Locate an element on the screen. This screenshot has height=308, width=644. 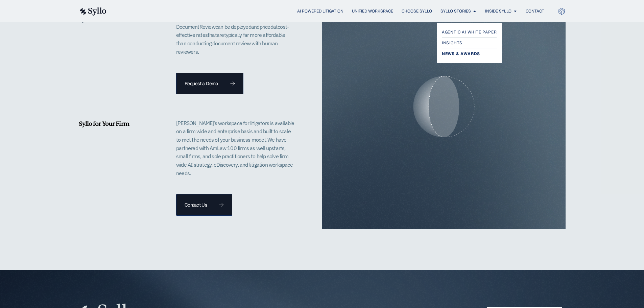
a: Request a Demo is located at coordinates (210, 84).